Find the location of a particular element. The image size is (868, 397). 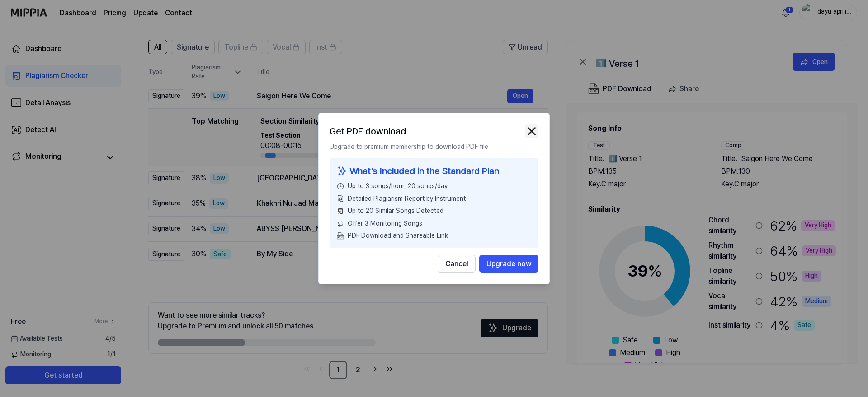

p: Upgrade to premium membership to download PDF file is located at coordinates (434, 146).